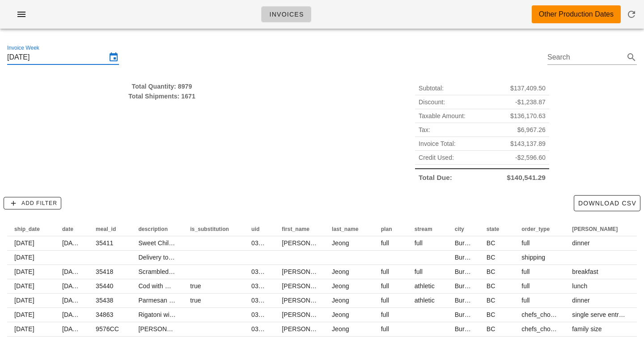 The height and width of the screenshot is (337, 644). Describe the element at coordinates (153, 229) in the screenshot. I see `span: description` at that location.